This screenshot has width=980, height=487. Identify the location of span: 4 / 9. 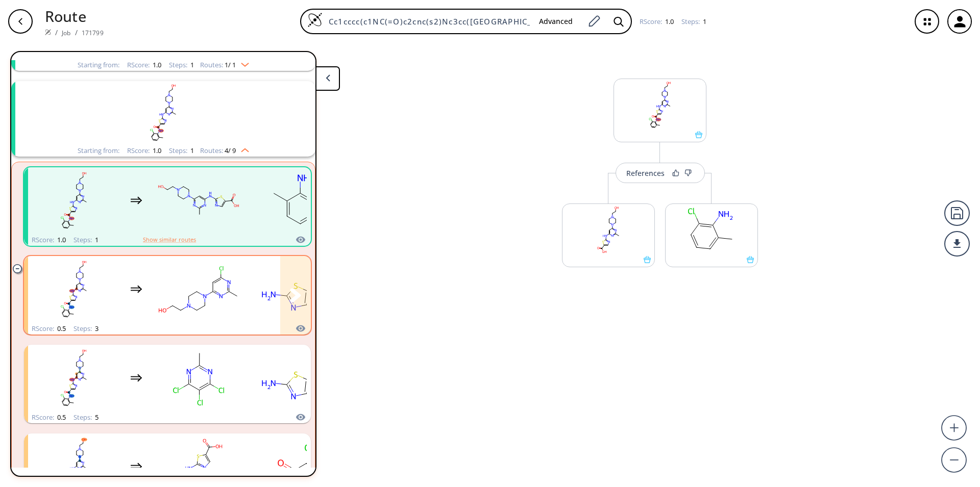
(230, 151).